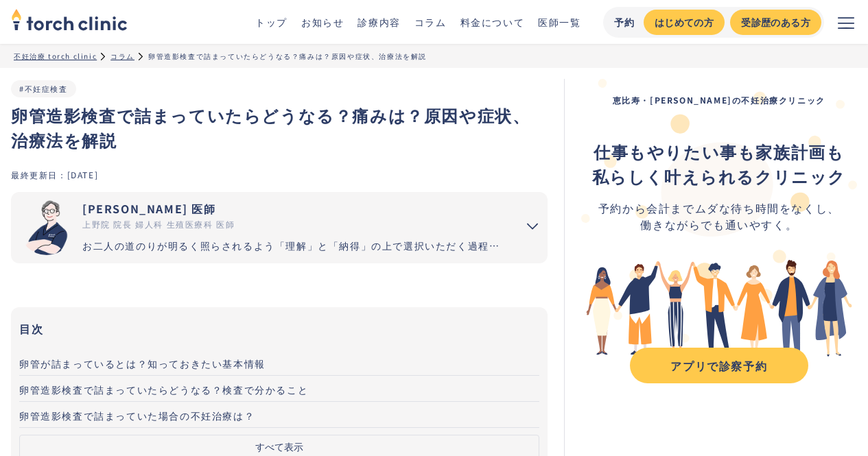  Describe the element at coordinates (47, 228) in the screenshot. I see `img: 市山 卓彦` at that location.